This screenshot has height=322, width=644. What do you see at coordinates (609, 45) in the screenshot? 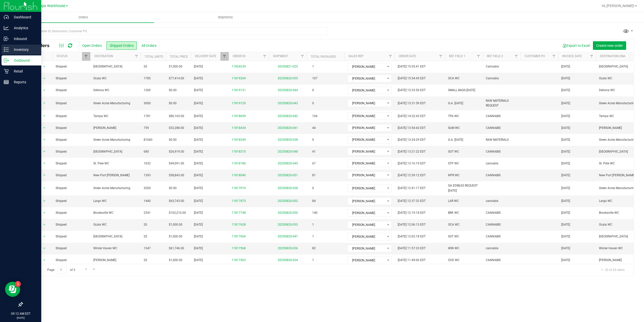
I see `span: Create new order` at bounding box center [609, 45].